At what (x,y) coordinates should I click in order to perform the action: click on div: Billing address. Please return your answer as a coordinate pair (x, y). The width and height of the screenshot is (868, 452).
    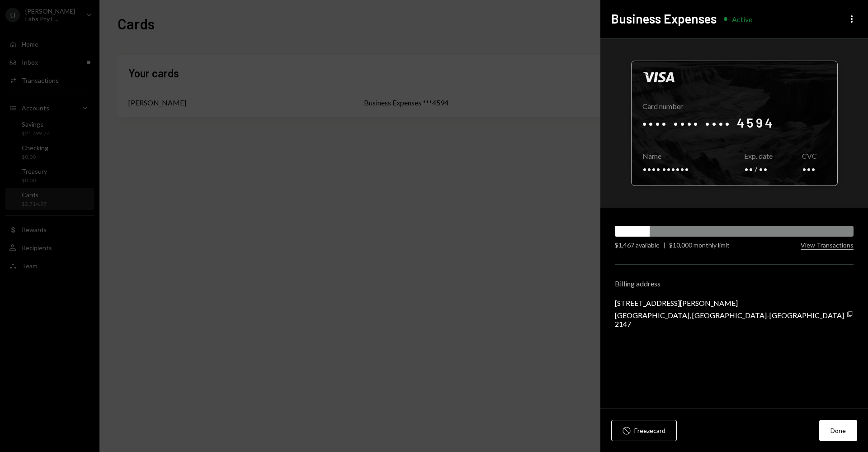
    Looking at the image, I should click on (734, 283).